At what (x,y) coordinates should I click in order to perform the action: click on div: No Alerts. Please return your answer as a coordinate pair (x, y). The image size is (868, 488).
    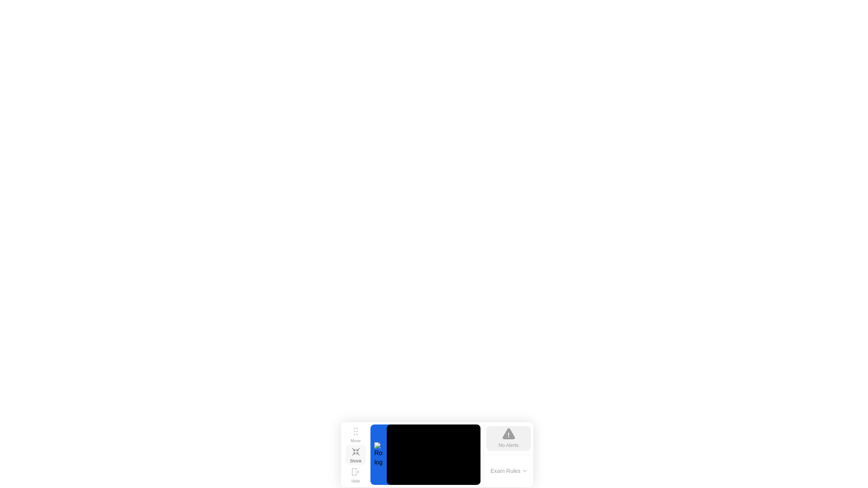
    Looking at the image, I should click on (509, 446).